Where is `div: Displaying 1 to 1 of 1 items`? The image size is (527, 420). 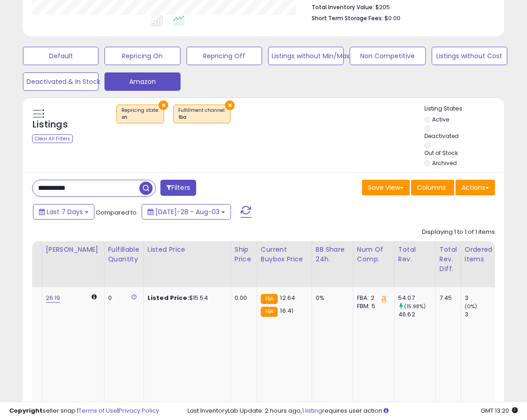 div: Displaying 1 to 1 of 1 items is located at coordinates (458, 232).